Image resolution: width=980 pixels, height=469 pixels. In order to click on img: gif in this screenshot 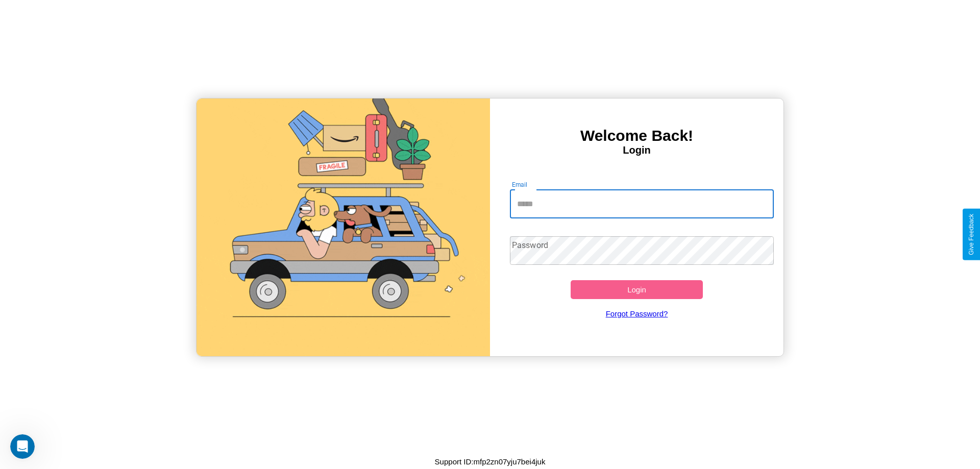, I will do `click(343, 227)`.